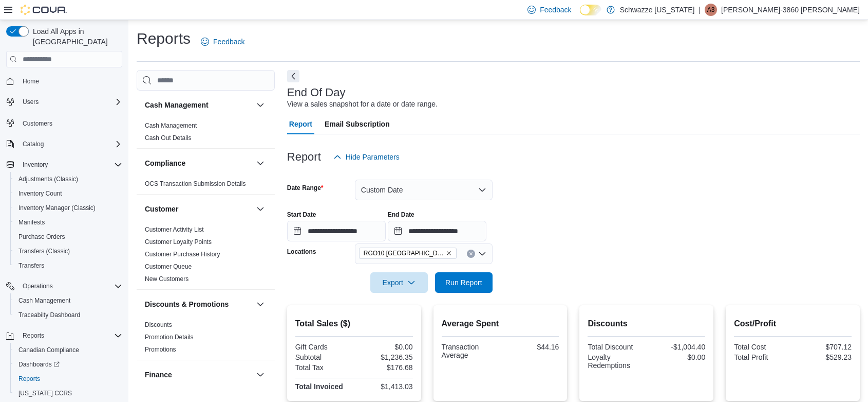 The image size is (868, 402). Describe the element at coordinates (68, 266) in the screenshot. I see `span: Transfers` at that location.